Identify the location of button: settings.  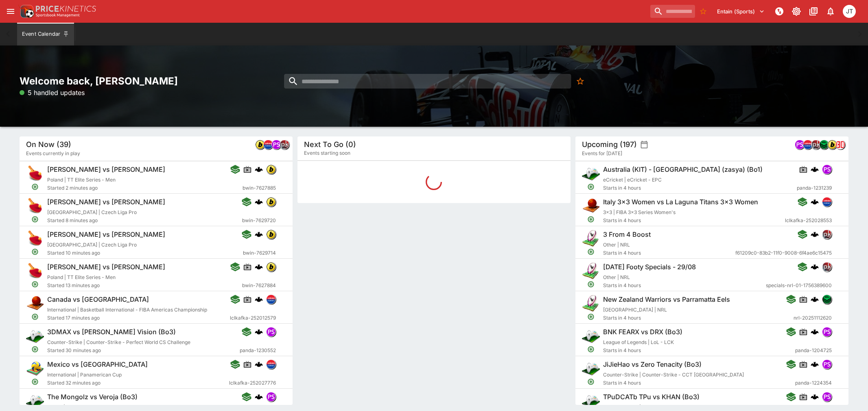
(644, 145).